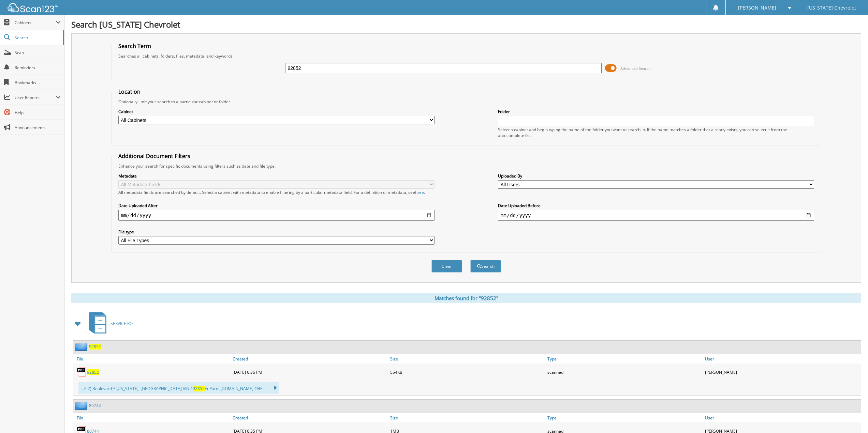  Describe the element at coordinates (38, 53) in the screenshot. I see `span: Scan` at that location.